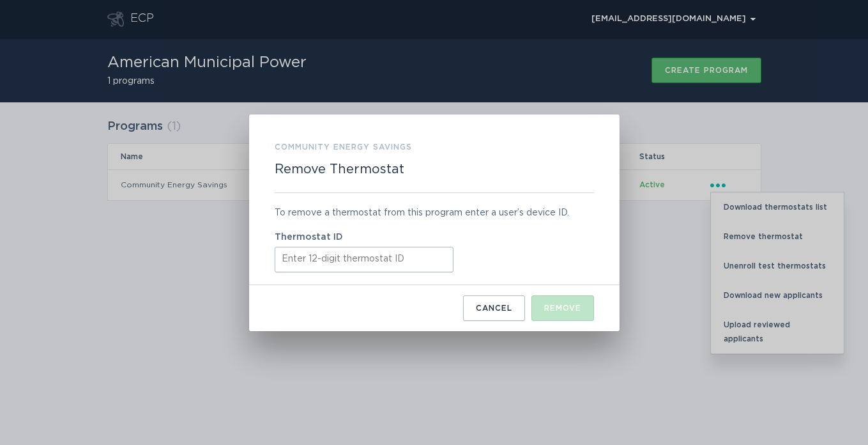 This screenshot has height=445, width=868. Describe the element at coordinates (494, 309) in the screenshot. I see `button: Cancel` at that location.